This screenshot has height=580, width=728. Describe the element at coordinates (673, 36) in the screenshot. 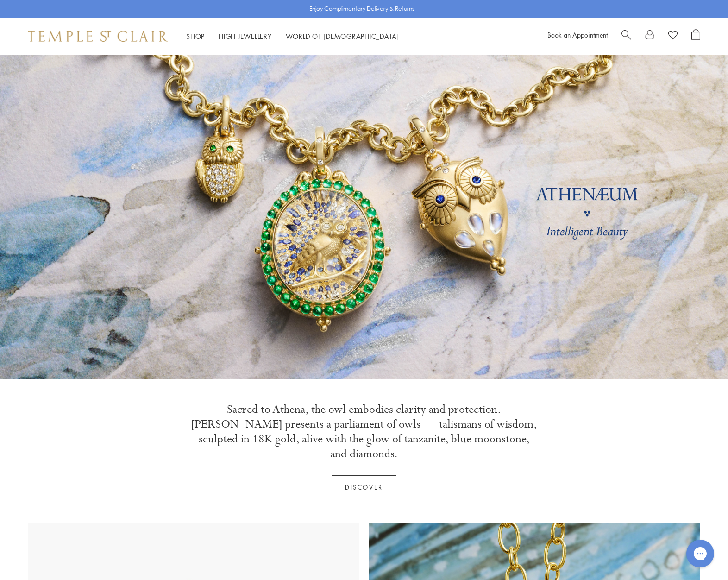

I see `a: View Wishlist` at that location.